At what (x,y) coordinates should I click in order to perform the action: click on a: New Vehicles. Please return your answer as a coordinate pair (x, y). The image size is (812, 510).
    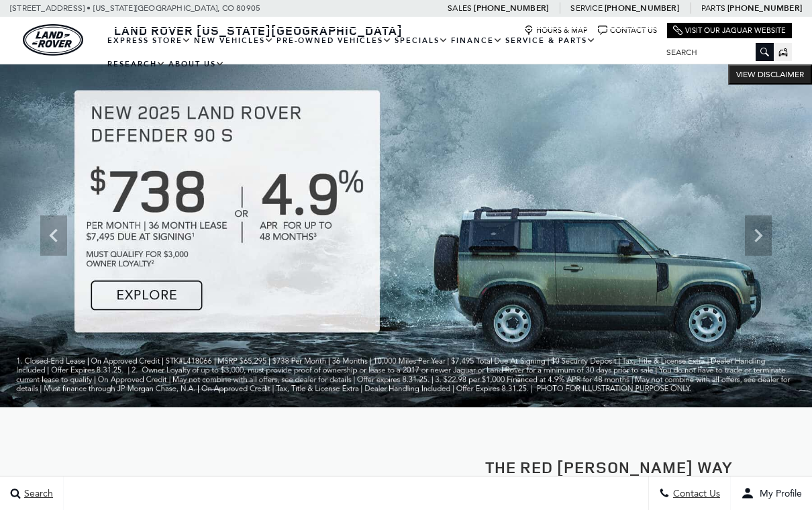
    Looking at the image, I should click on (234, 40).